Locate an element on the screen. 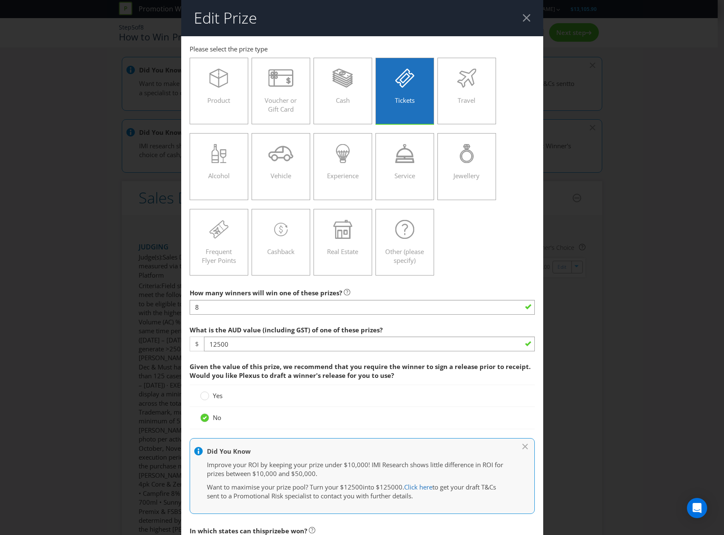 The image size is (724, 535). span: 125000 is located at coordinates (391, 487).